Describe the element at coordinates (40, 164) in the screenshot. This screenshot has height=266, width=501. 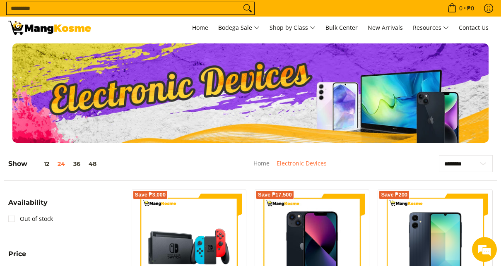
I see `button: 12` at that location.